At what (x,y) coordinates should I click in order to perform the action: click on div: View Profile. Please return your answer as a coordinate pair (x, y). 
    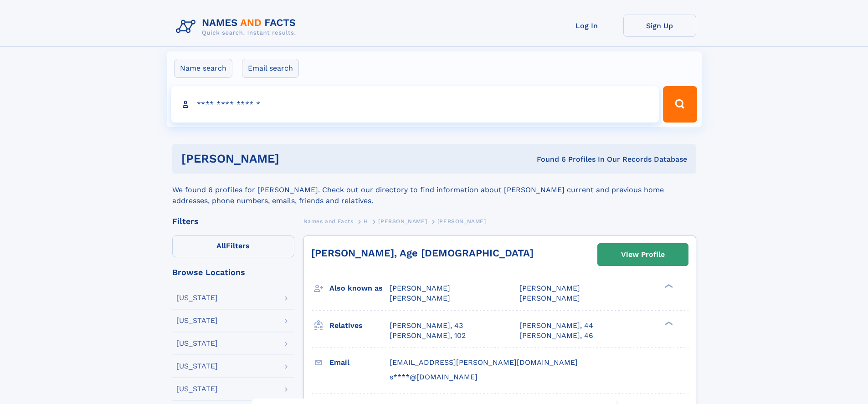
    Looking at the image, I should click on (642, 254).